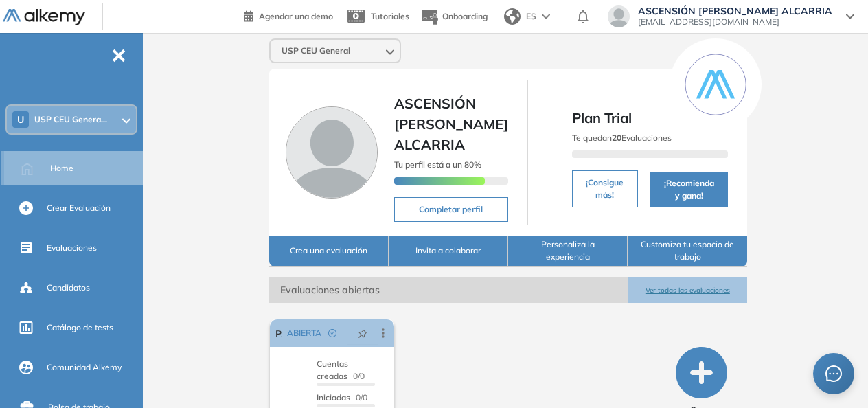 The width and height of the screenshot is (868, 408). What do you see at coordinates (651, 118) in the screenshot?
I see `span: Plan Trial` at bounding box center [651, 118].